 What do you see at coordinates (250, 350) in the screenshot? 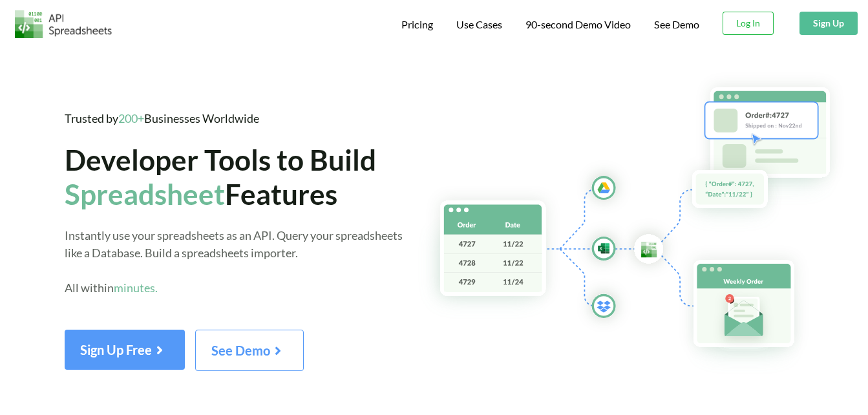
I see `button: See Demo` at bounding box center [250, 350].